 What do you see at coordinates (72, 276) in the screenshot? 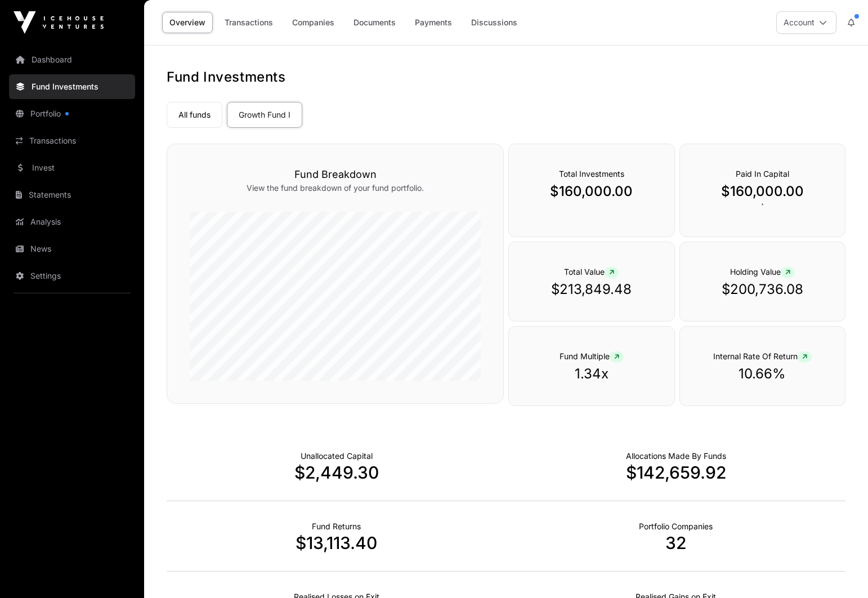
I see `a: Settings` at bounding box center [72, 276].